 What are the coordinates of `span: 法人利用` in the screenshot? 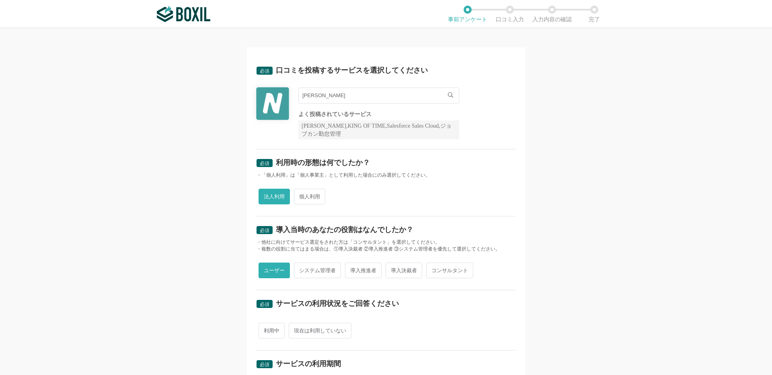 It's located at (274, 197).